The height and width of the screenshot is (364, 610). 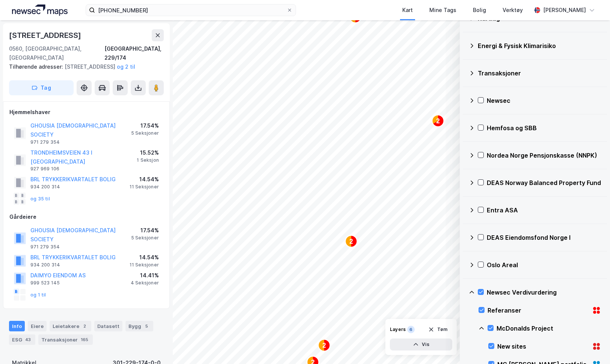 What do you see at coordinates (86, 217) in the screenshot?
I see `div: Gårdeiere` at bounding box center [86, 217].